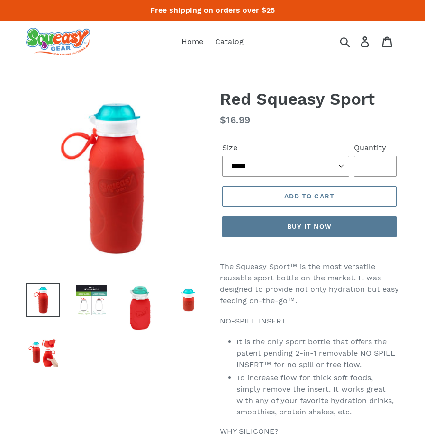 The image size is (425, 439). I want to click on p: WHY SILICONE?, so click(309, 431).